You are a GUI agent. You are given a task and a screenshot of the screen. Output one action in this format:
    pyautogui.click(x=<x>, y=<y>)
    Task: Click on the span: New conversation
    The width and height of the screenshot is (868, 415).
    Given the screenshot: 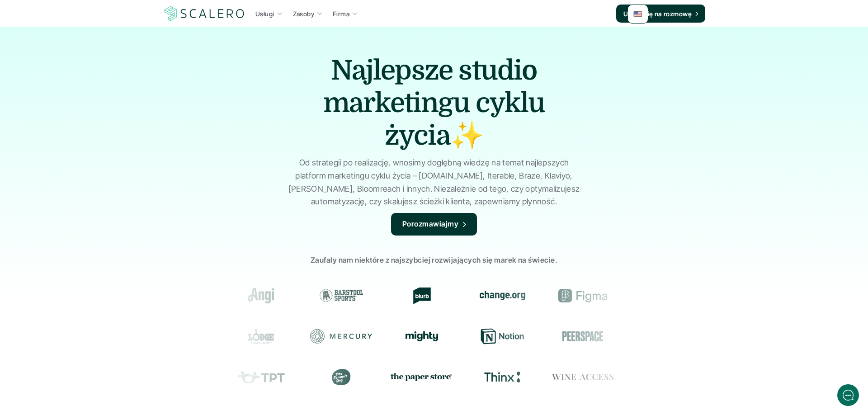 What is the action you would take?
    pyautogui.click(x=84, y=129)
    